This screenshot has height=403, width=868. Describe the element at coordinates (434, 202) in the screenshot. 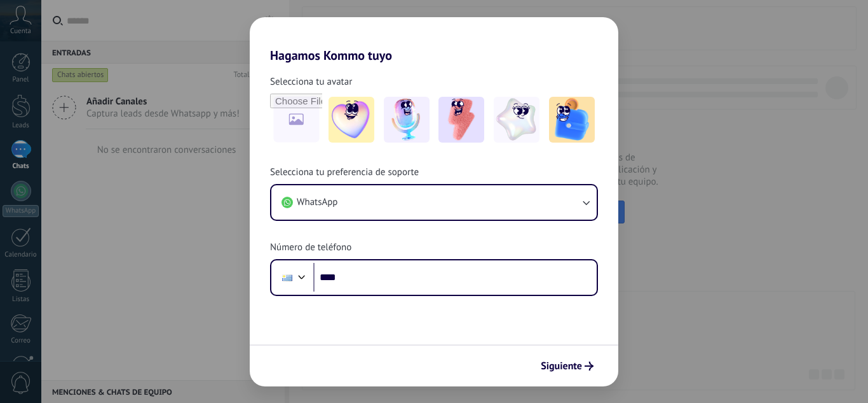

I see `button: WhatsApp` at that location.